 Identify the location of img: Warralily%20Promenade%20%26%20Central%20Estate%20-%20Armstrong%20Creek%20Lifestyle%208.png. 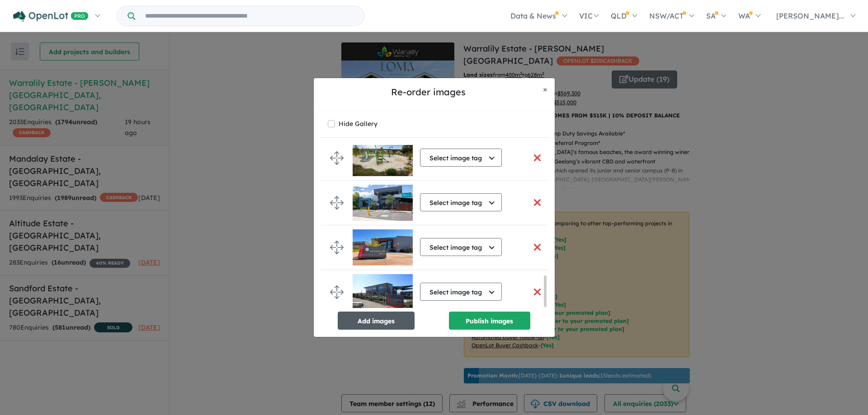
(382, 293).